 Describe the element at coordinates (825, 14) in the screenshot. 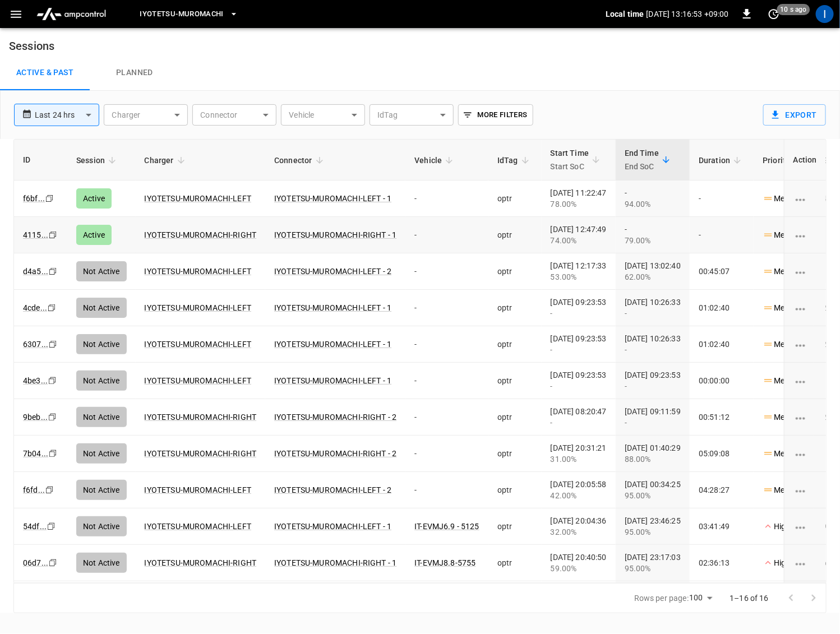

I see `div: profile-icon` at that location.